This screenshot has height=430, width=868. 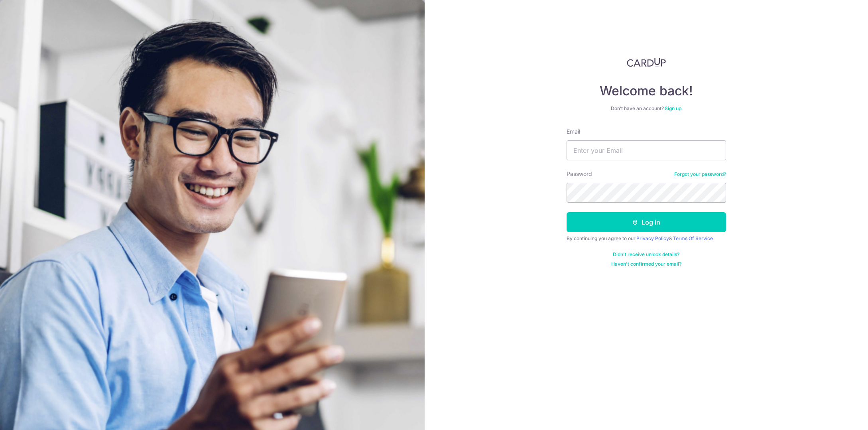 What do you see at coordinates (647, 109) in the screenshot?
I see `div: Don’t have an account?` at bounding box center [647, 109].